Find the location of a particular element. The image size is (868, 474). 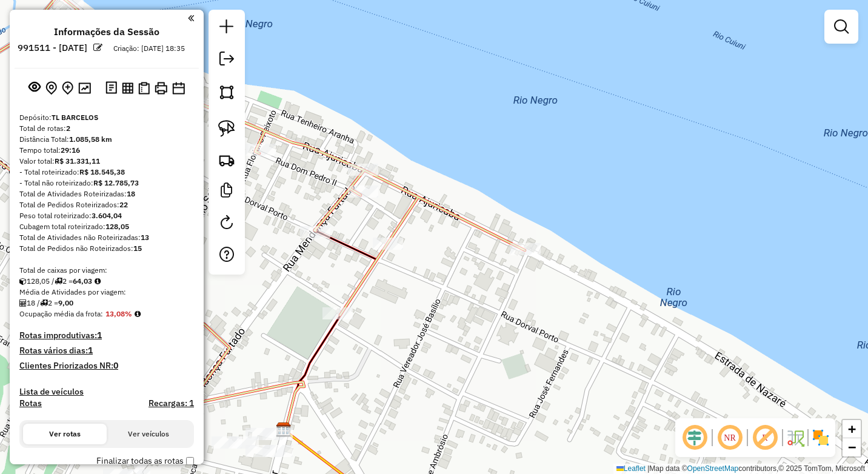

a: Reroteirizar Sessão is located at coordinates (226, 223).